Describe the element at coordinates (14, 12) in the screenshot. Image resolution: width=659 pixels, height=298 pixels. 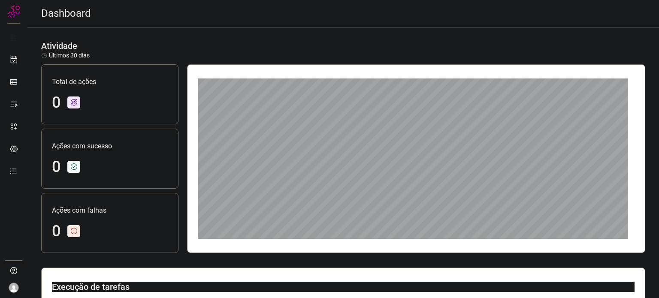
I see `img: Logo` at that location.